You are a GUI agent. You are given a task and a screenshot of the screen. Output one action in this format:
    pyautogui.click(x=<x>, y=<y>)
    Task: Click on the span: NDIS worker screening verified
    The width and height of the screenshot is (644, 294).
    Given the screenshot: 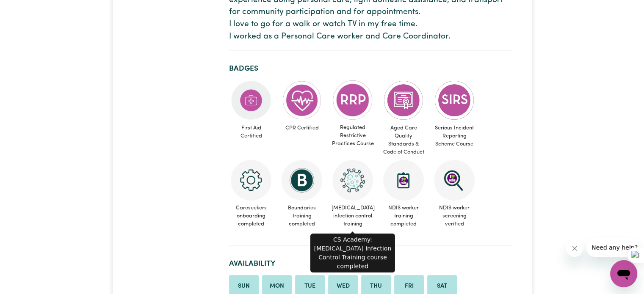 What is the action you would take?
    pyautogui.click(x=454, y=216)
    